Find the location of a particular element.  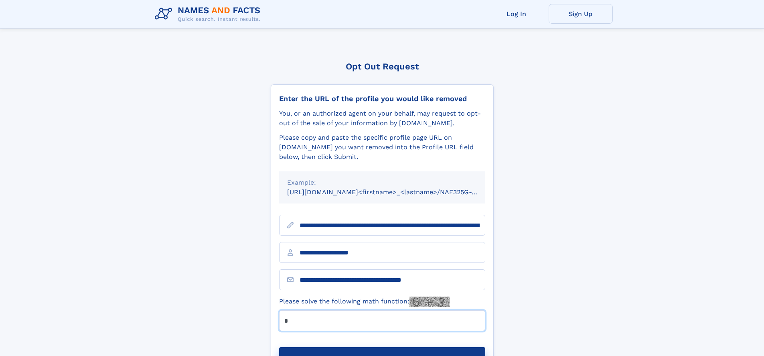

label: Please solve the following math function: is located at coordinates (364, 302).